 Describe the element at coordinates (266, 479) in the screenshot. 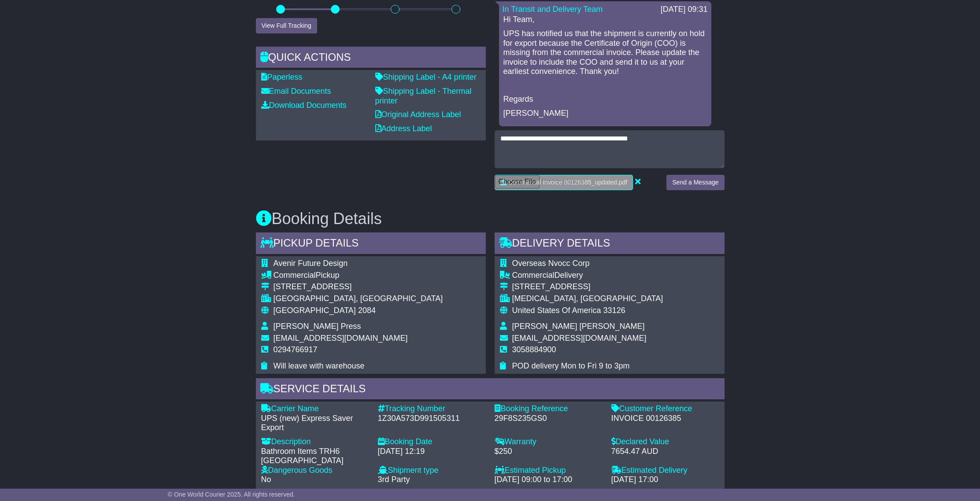

I see `span: No` at that location.